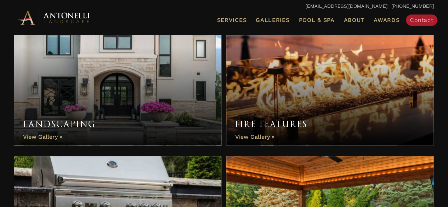  Describe the element at coordinates (316, 20) in the screenshot. I see `span: Pool & Spa` at that location.